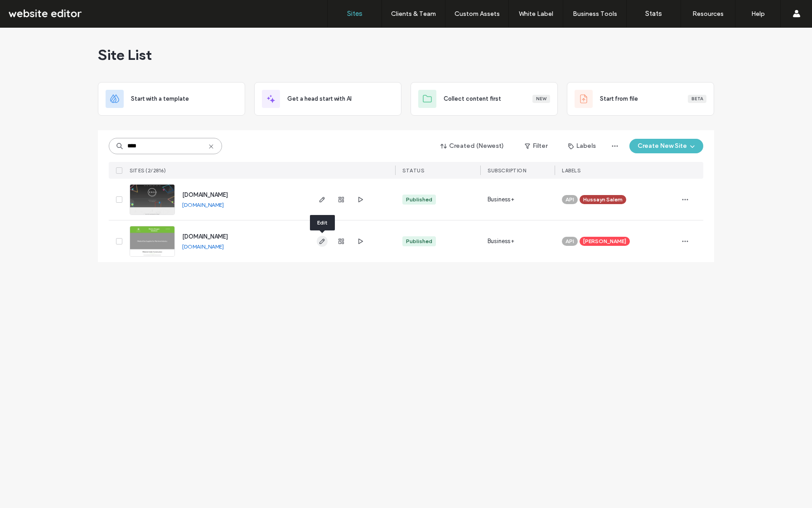 The width and height of the screenshot is (812, 508). What do you see at coordinates (472, 146) in the screenshot?
I see `button: Created (Newest)` at bounding box center [472, 146].